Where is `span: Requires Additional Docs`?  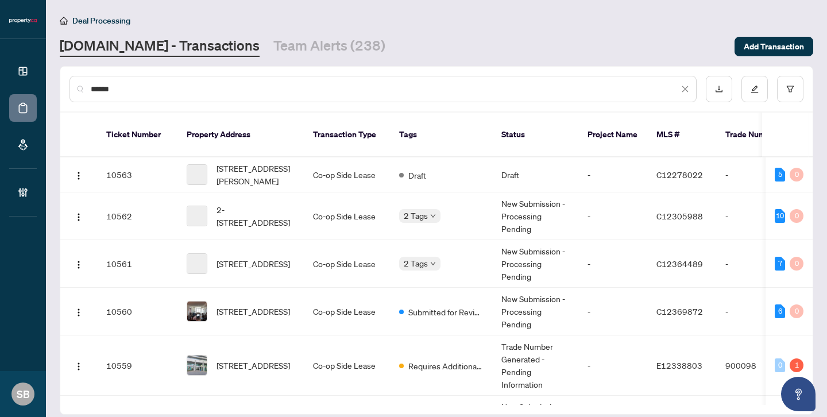
span: Requires Additional Docs is located at coordinates (446, 366).